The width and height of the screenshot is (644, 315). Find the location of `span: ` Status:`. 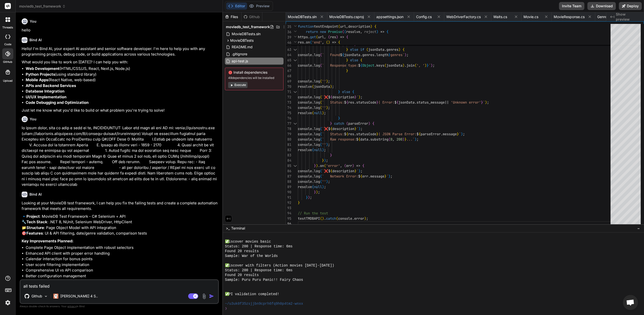

span: ` Status: is located at coordinates (333, 134).